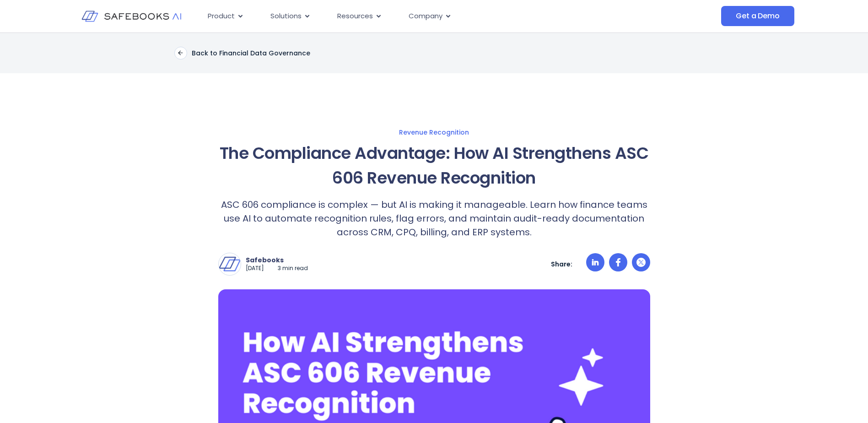  What do you see at coordinates (434, 218) in the screenshot?
I see `p: ASC 606 compliance is complex — but AI is making it manageable. Learn how finance teams use AI to...` at bounding box center [434, 218].